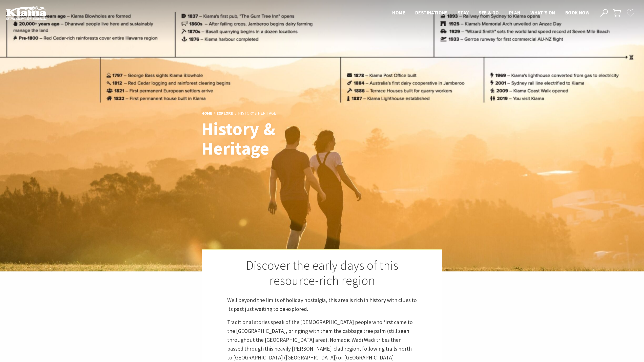 The height and width of the screenshot is (362, 644). What do you see at coordinates (543, 13) in the screenshot?
I see `span: What’s On` at bounding box center [543, 13].